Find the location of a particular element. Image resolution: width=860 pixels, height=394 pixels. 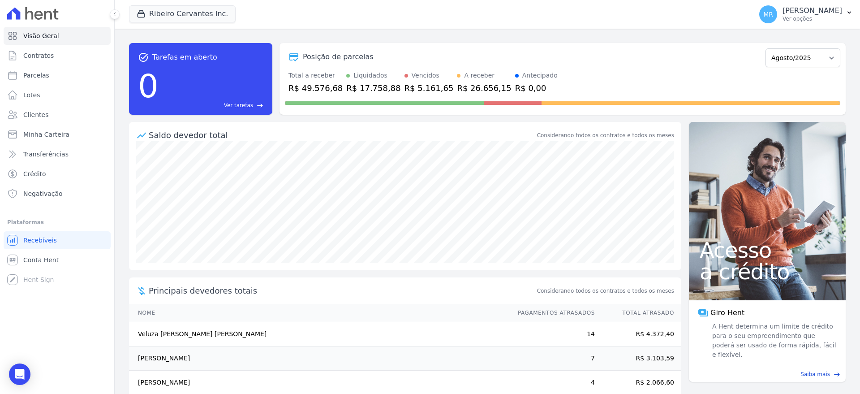

a: Saiba mais east is located at coordinates (767, 374).